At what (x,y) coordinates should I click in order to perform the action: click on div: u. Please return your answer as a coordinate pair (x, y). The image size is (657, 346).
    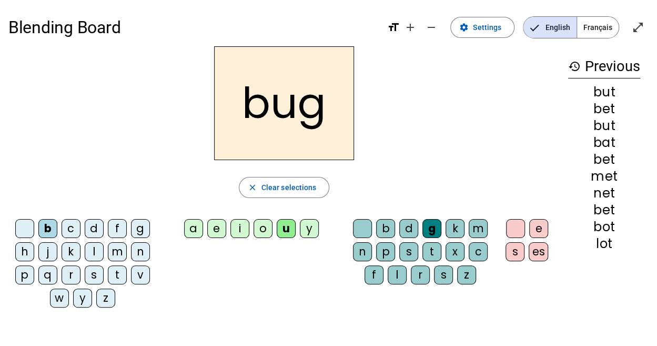
    Looking at the image, I should click on (286, 228).